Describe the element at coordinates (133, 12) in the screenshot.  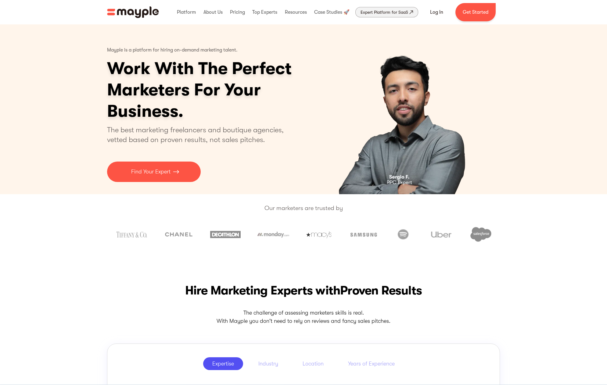
I see `img: Mayple logo` at that location.